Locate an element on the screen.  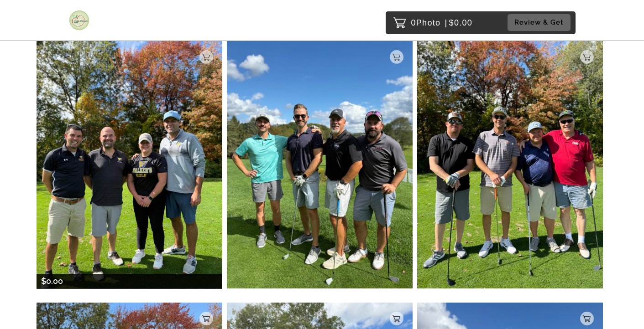
p: 0 $0.00 is located at coordinates (442, 23).